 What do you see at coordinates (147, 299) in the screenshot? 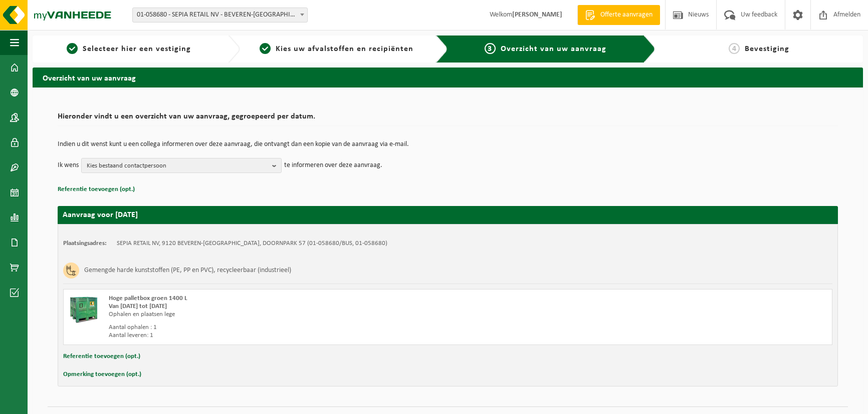
I see `span: Hoge palletbox groen 1400 L` at bounding box center [147, 299].